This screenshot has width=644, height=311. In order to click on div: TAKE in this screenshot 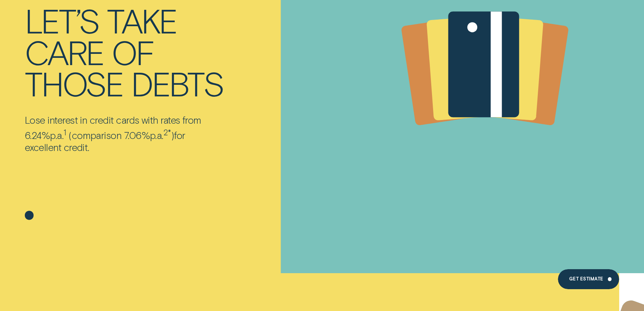, I will do `click(142, 20)`.